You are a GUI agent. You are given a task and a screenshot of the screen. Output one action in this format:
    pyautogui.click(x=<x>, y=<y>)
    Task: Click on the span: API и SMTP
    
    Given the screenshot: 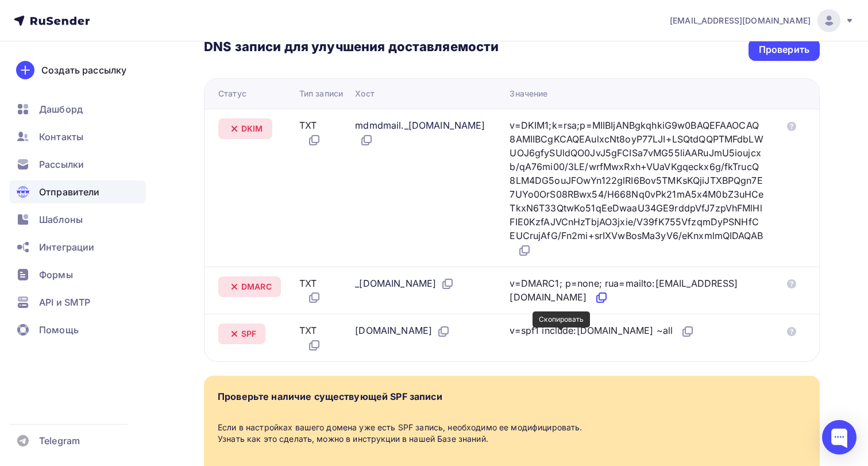 What is the action you would take?
    pyautogui.click(x=65, y=302)
    